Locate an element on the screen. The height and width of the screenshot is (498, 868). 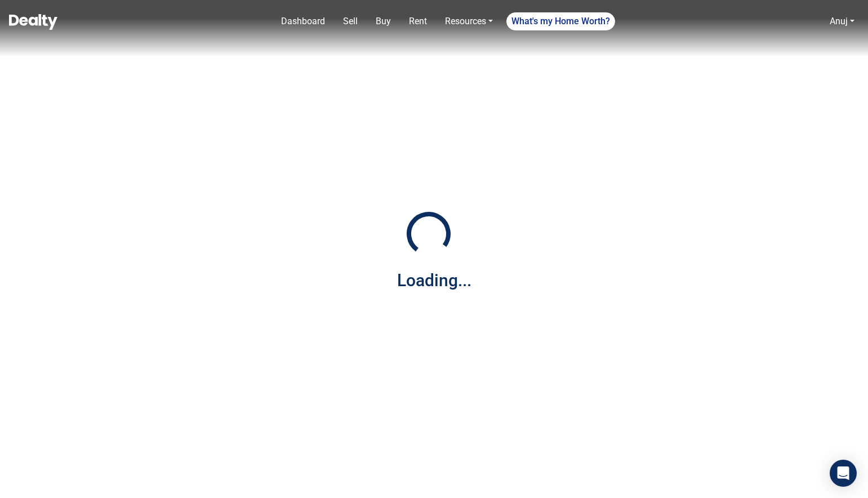
a: Buy is located at coordinates (383, 21).